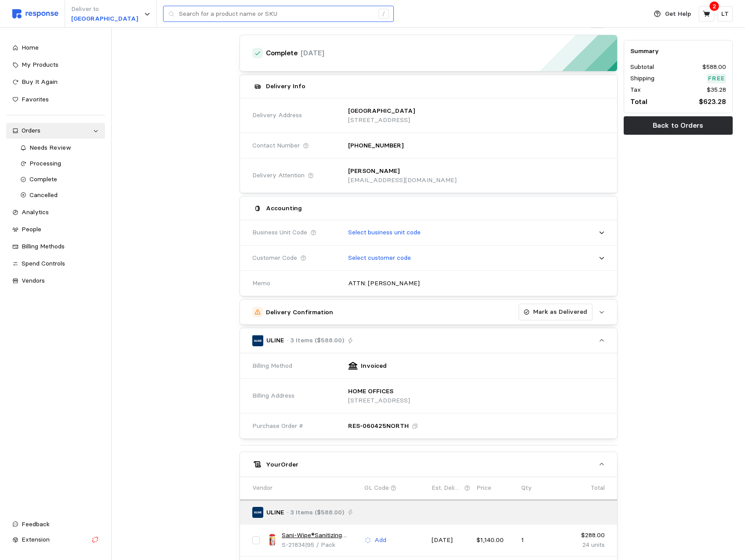 This screenshot has height=560, width=745. What do you see at coordinates (278, 426) in the screenshot?
I see `span: Purchase Order #` at bounding box center [278, 426].